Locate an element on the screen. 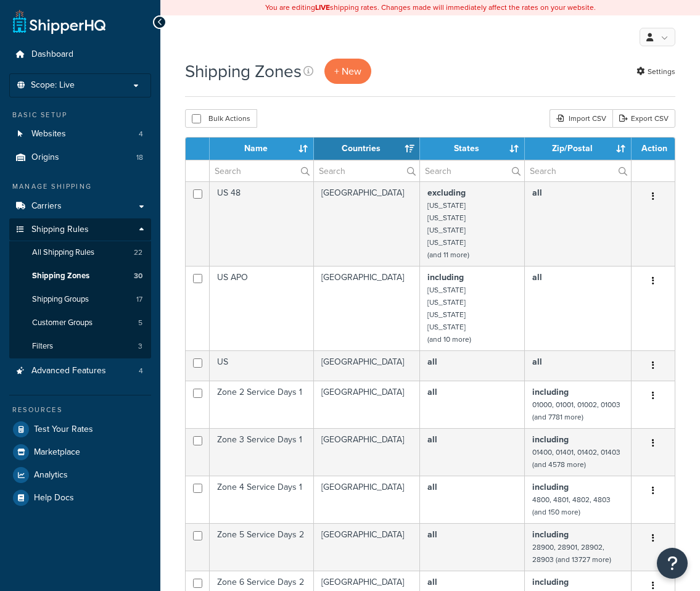  th: Countries: activate to sort column ascending is located at coordinates (367, 149).